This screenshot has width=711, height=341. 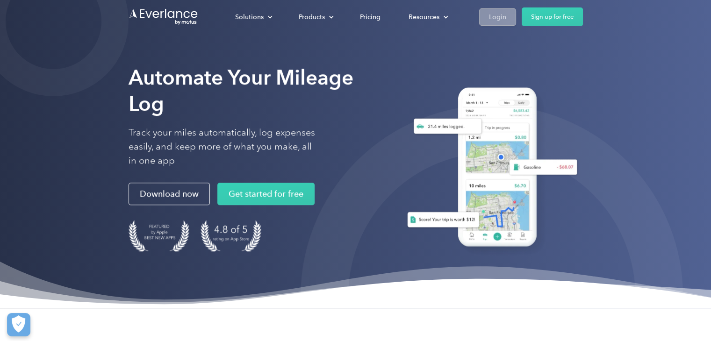 I want to click on a: Download now, so click(x=169, y=194).